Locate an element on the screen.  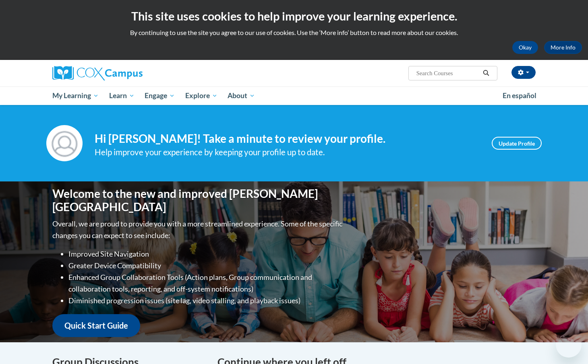
span: Learn is located at coordinates (122, 96).